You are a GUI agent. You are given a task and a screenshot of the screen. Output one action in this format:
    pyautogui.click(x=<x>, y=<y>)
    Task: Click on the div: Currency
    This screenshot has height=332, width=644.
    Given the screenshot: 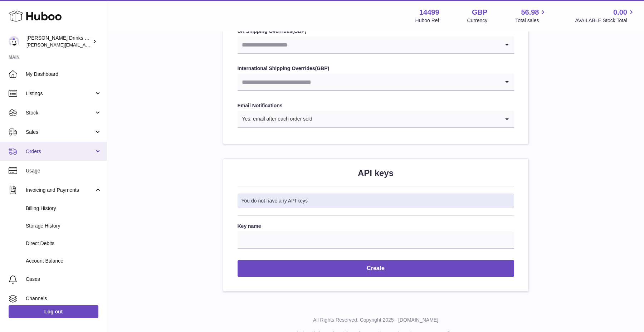 What is the action you would take?
    pyautogui.click(x=477, y=20)
    